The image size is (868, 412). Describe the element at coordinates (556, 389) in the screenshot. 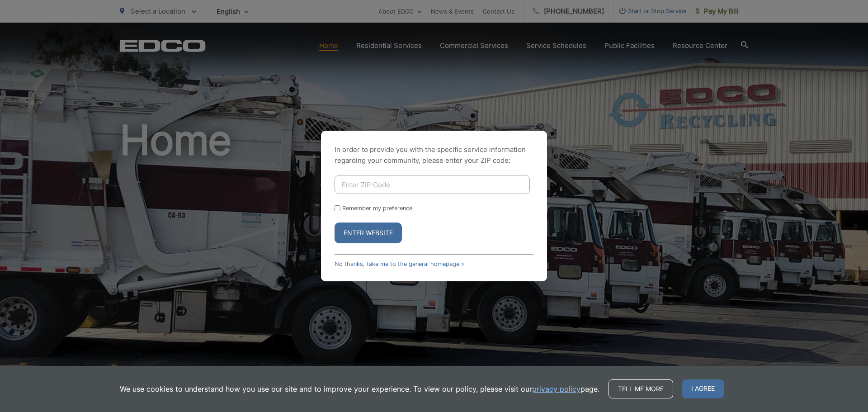

I see `a: privacy policy` at that location.